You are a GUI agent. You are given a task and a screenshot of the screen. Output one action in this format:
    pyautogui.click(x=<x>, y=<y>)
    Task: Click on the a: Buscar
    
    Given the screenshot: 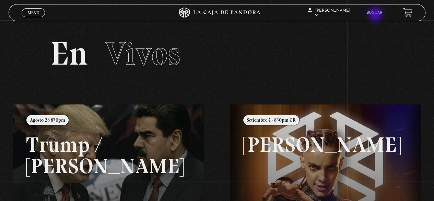 What is the action you would take?
    pyautogui.click(x=375, y=13)
    